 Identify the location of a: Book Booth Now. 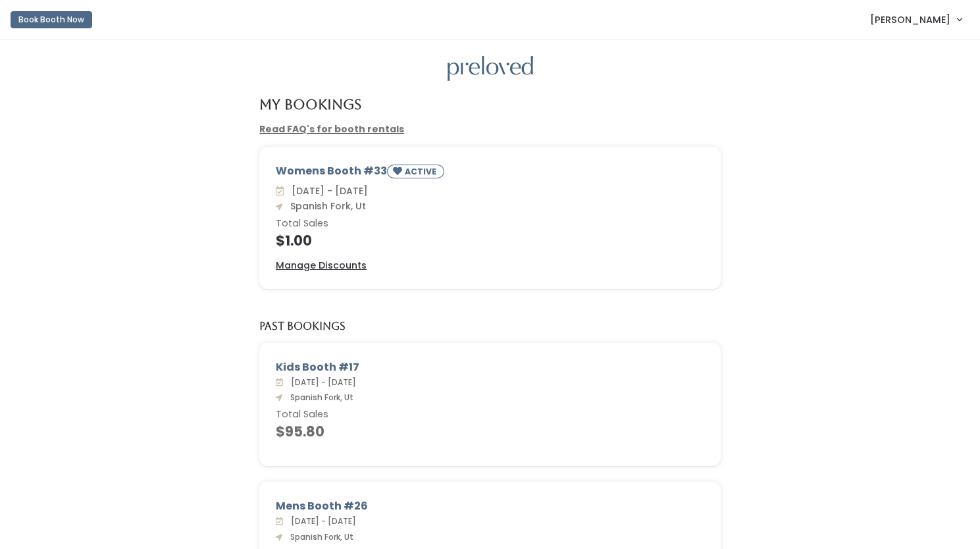
(51, 20).